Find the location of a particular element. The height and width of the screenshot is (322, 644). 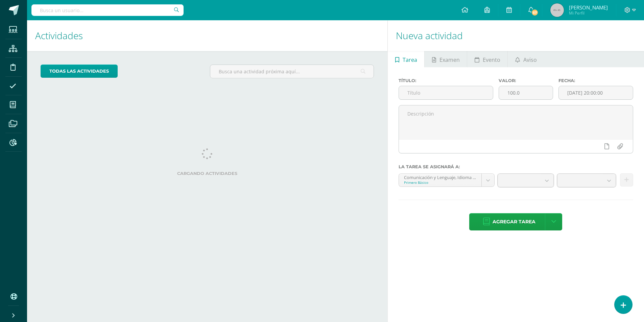

span: Mi Perfil is located at coordinates (588, 13).